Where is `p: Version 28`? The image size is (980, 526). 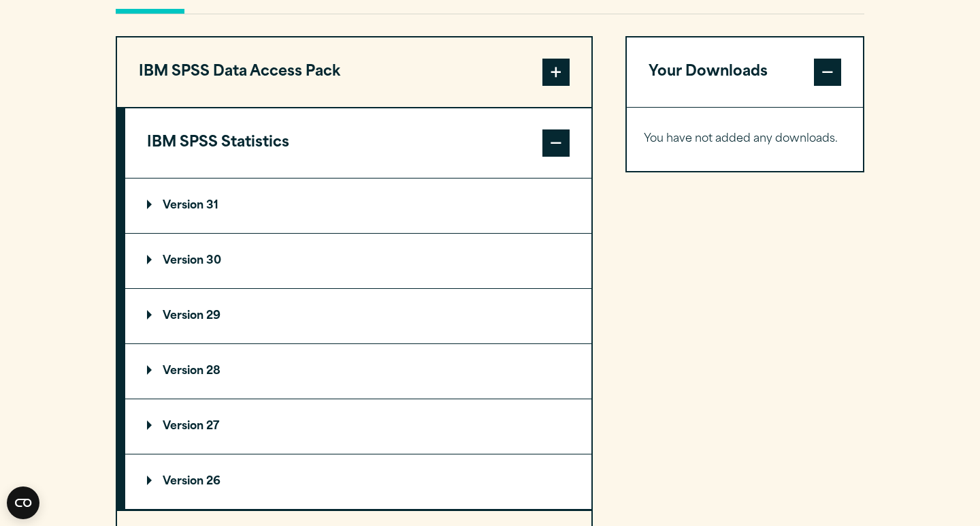 p: Version 28 is located at coordinates (183, 371).